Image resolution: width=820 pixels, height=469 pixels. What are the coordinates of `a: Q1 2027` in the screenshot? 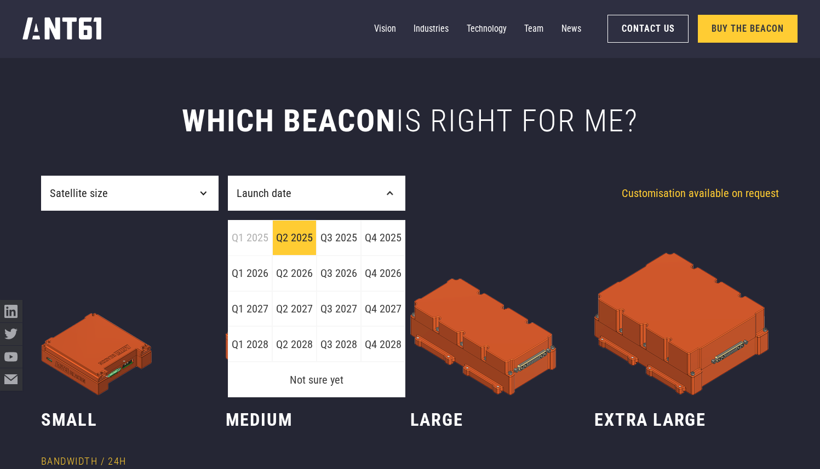 It's located at (250, 309).